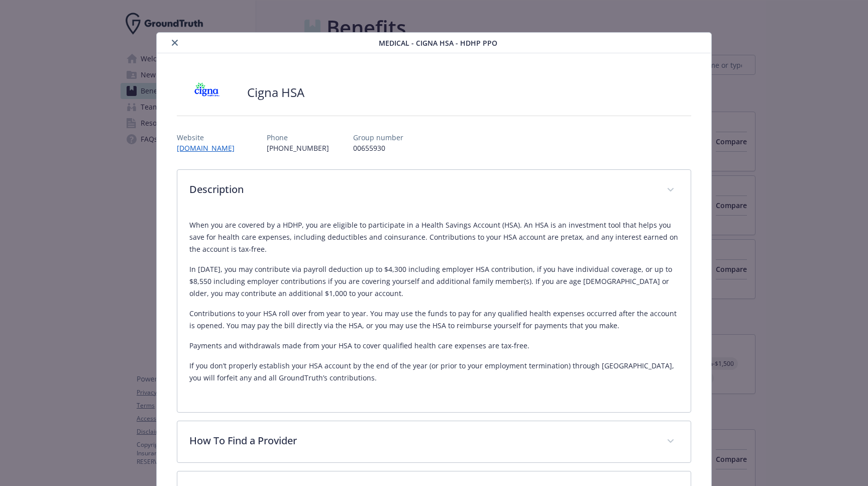  What do you see at coordinates (434, 442) in the screenshot?
I see `div: How To Find a Provider` at bounding box center [434, 442].